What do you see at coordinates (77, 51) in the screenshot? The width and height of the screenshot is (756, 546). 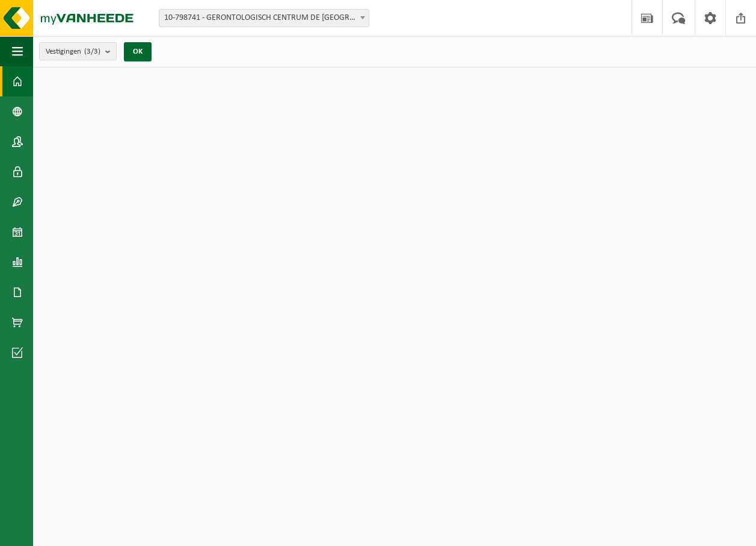 I see `button: Vestigingen(3/3)` at bounding box center [77, 51].